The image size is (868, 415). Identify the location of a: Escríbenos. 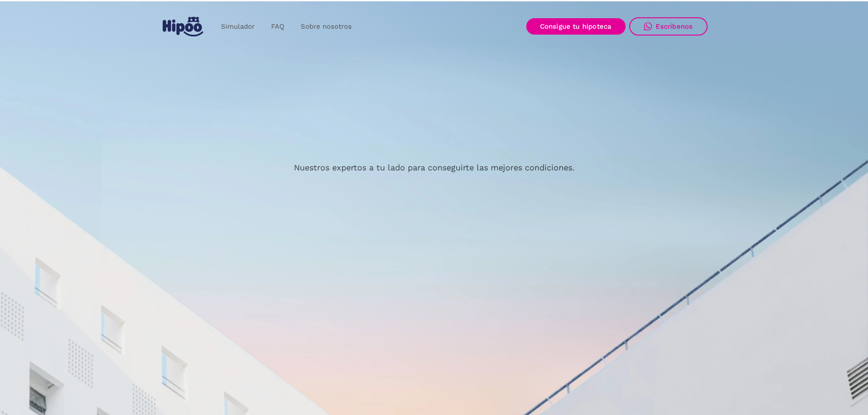
(668, 27).